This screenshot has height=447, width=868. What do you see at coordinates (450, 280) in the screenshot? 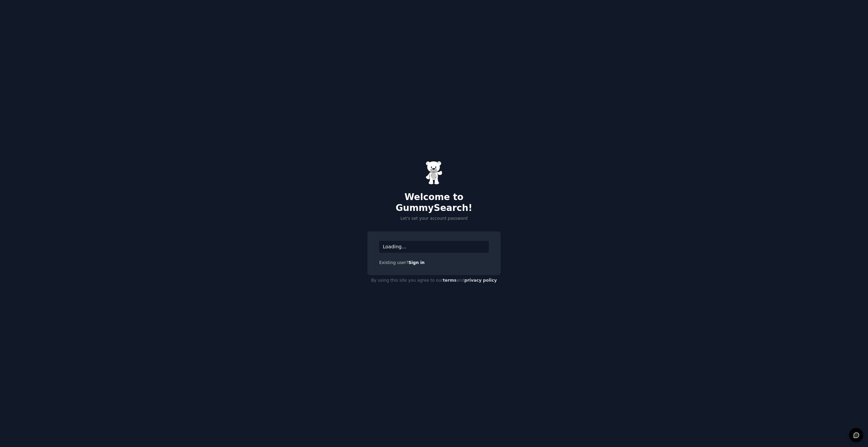
I see `a: terms` at bounding box center [450, 280].